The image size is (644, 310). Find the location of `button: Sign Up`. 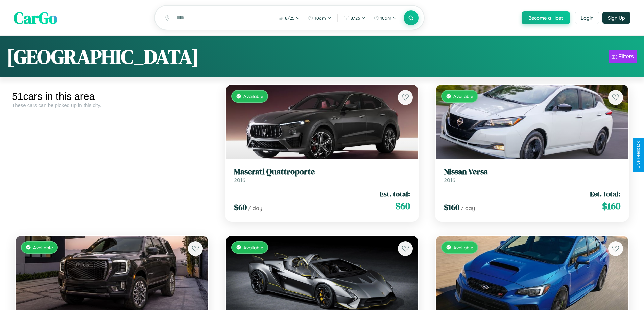

button: Sign Up is located at coordinates (616, 18).